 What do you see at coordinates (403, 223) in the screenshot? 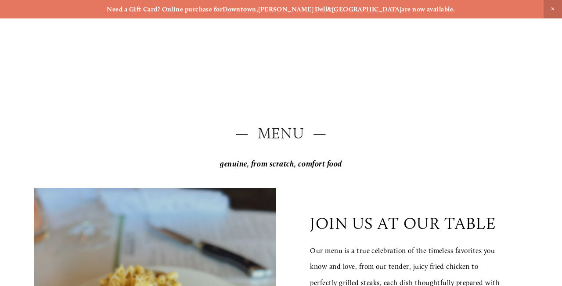
I see `p: join us at our table` at bounding box center [403, 223].